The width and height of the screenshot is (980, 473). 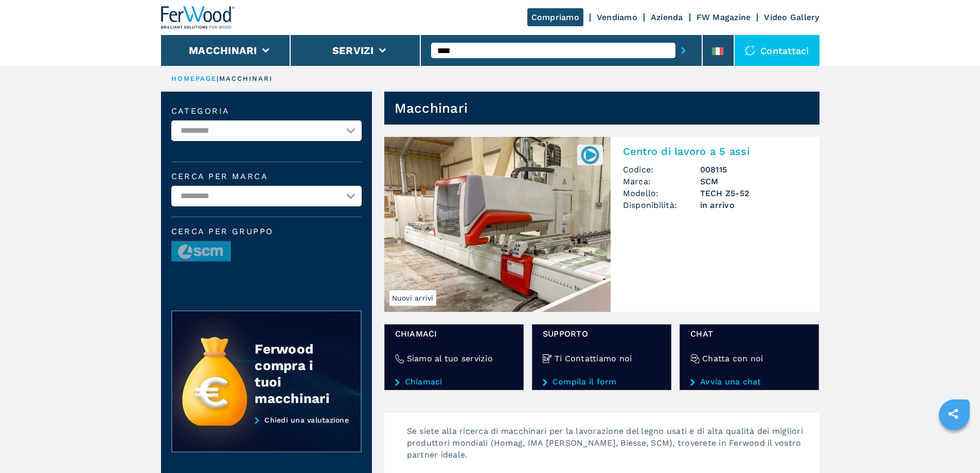 I want to click on label: Cerca per marca, so click(x=267, y=177).